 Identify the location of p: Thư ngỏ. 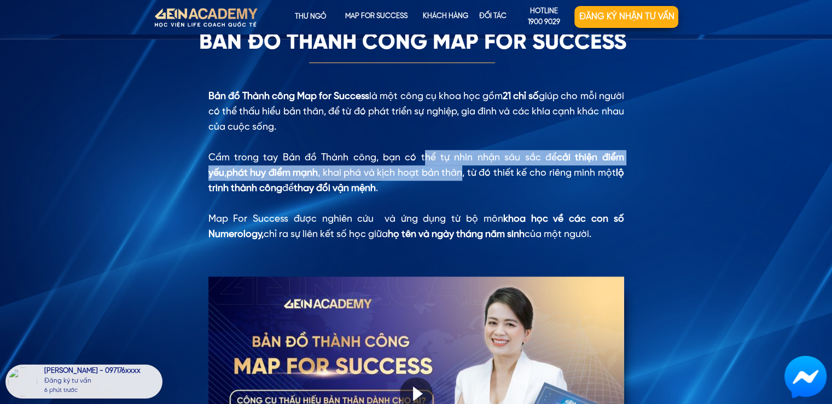
(310, 17).